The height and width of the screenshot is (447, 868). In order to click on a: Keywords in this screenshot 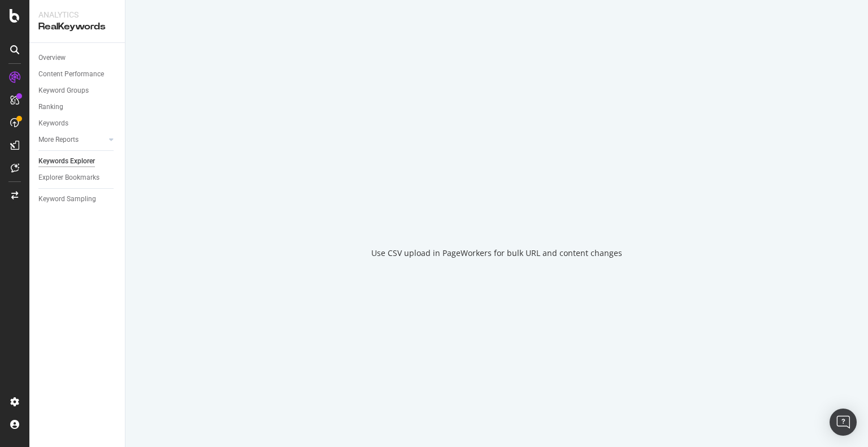, I will do `click(77, 123)`.